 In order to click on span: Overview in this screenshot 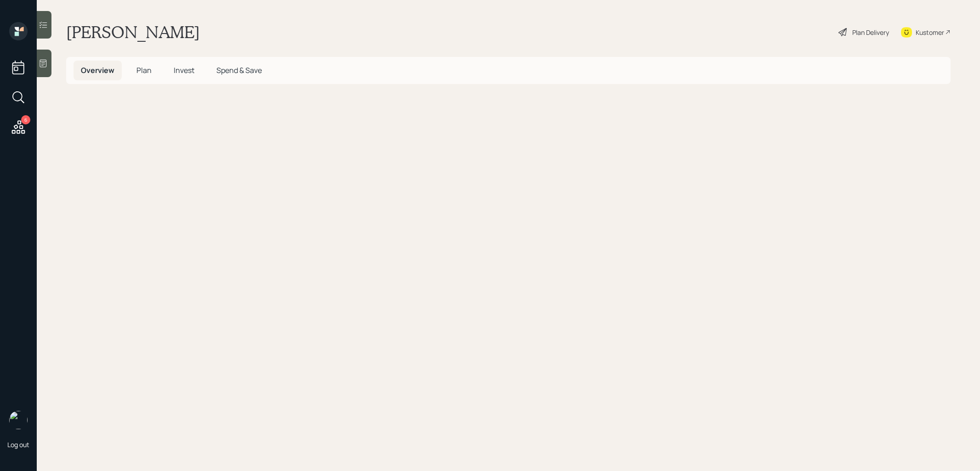, I will do `click(98, 71)`.